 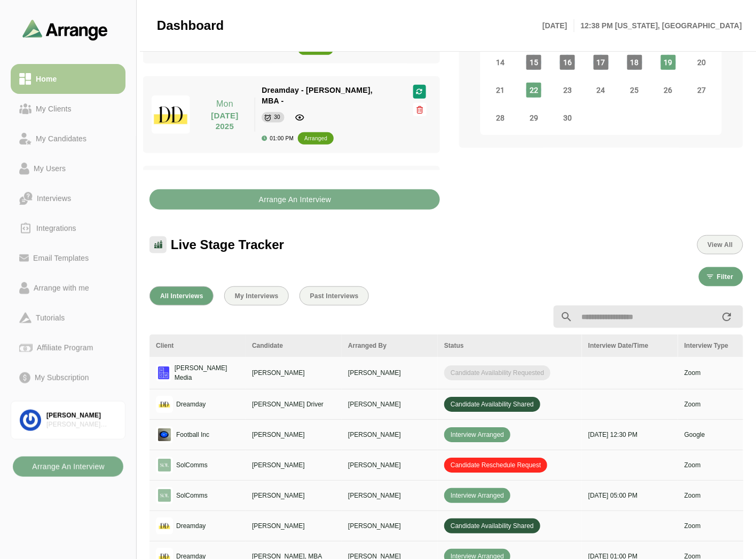 I want to click on p: Mon, so click(x=225, y=104).